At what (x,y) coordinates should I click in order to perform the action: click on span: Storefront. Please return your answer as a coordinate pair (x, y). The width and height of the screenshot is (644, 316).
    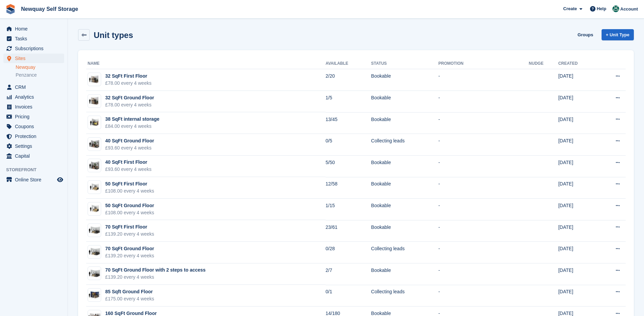
    Looking at the image, I should click on (37, 170).